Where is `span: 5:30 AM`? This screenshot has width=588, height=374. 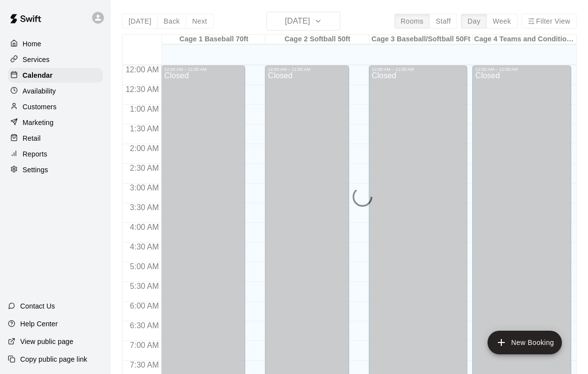 span: 5:30 AM is located at coordinates (145, 286).